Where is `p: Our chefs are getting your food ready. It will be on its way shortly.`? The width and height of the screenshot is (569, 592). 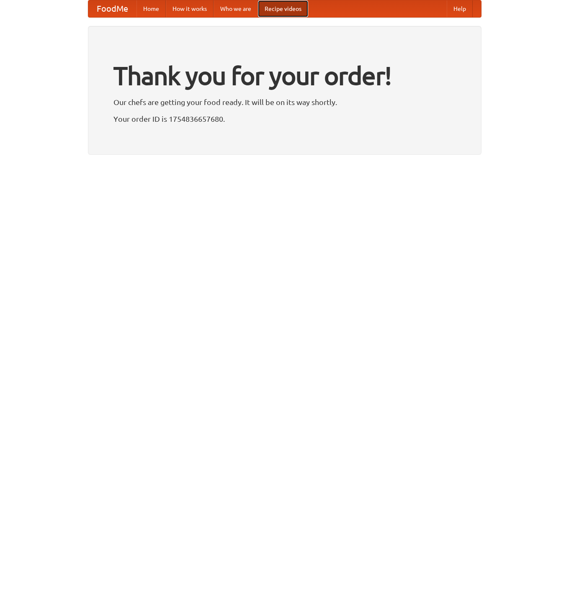
p: Our chefs are getting your food ready. It will be on its way shortly. is located at coordinates (285, 102).